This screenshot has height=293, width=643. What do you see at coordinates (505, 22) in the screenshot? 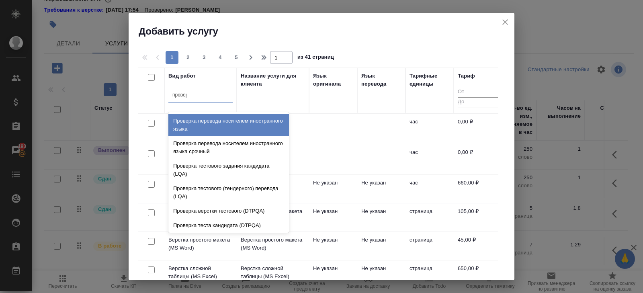
I see `button: close` at bounding box center [505, 22].